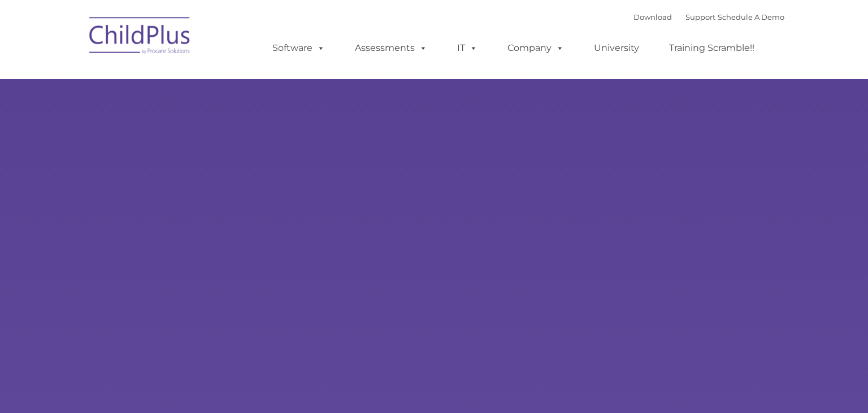 This screenshot has width=868, height=413. I want to click on a: Assessments, so click(391, 48).